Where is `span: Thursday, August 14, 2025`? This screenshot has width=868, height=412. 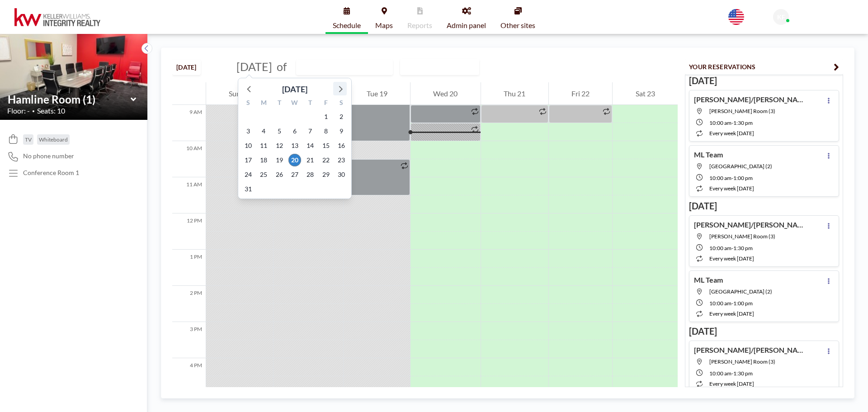 span: Thursday, August 14, 2025 is located at coordinates (310, 146).